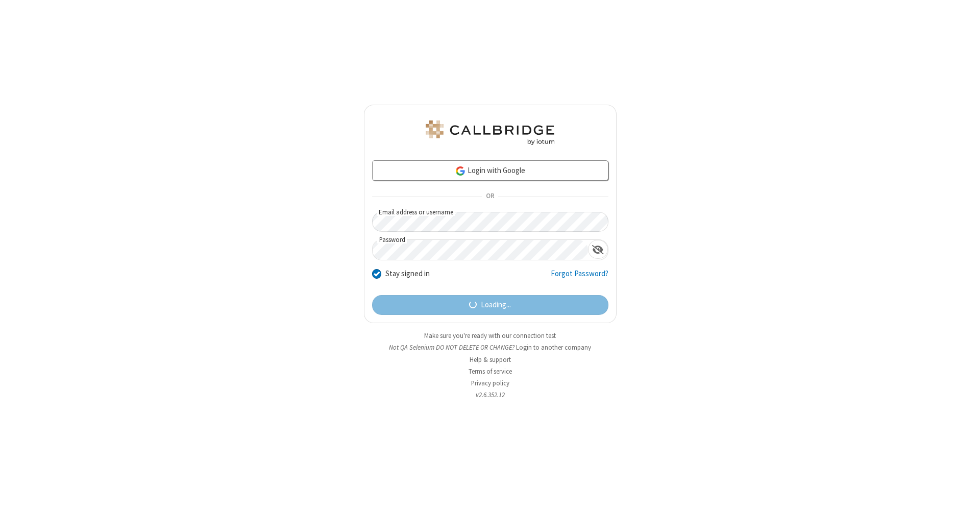 The width and height of the screenshot is (980, 512). I want to click on button: Loading..., so click(490, 306).